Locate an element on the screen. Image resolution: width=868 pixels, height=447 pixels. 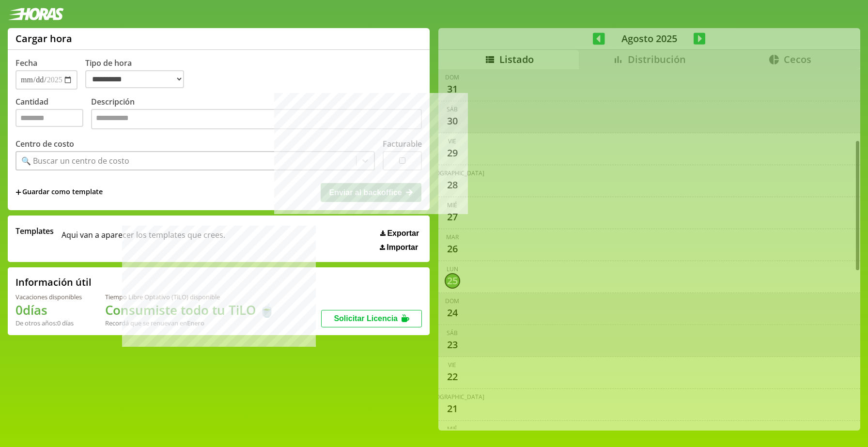
label: Fecha is located at coordinates (26, 63).